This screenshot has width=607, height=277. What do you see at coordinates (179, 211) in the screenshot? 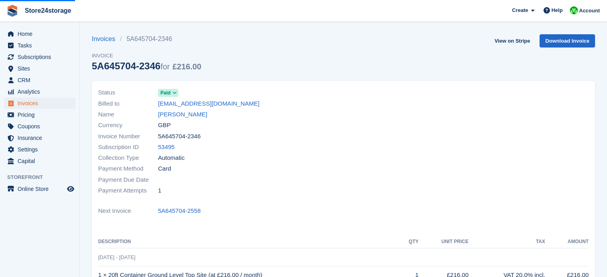
I see `a: 5A645704-2558` at bounding box center [179, 211].